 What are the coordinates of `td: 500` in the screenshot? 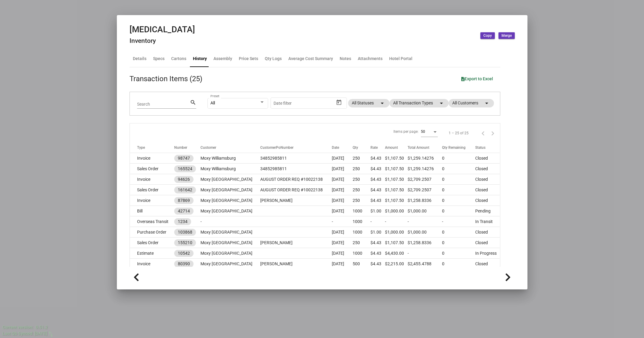 It's located at (361, 264).